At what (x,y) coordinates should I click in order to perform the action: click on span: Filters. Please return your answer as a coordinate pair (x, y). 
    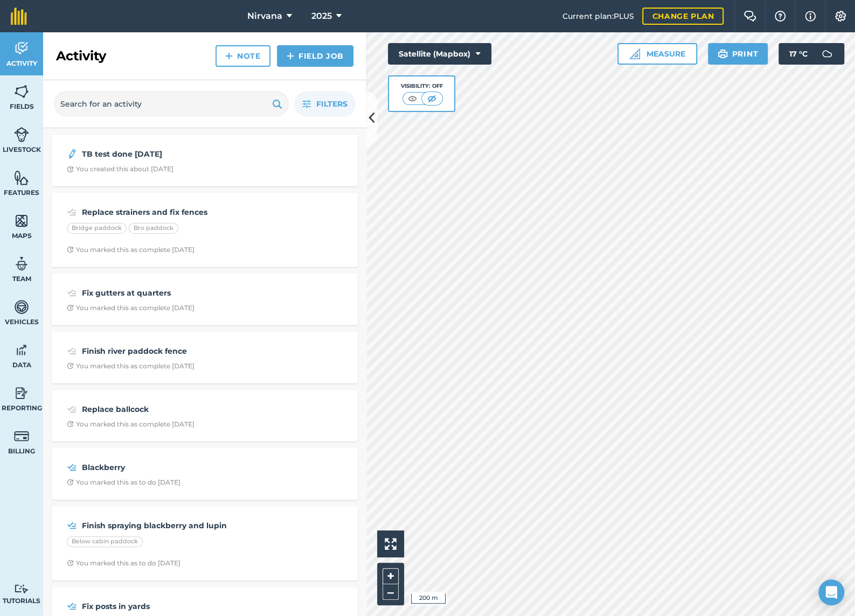
    Looking at the image, I should click on (331, 104).